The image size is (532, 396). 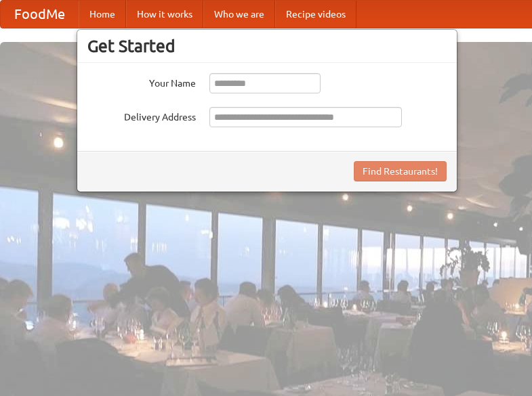 What do you see at coordinates (142, 81) in the screenshot?
I see `label: Your Name` at bounding box center [142, 81].